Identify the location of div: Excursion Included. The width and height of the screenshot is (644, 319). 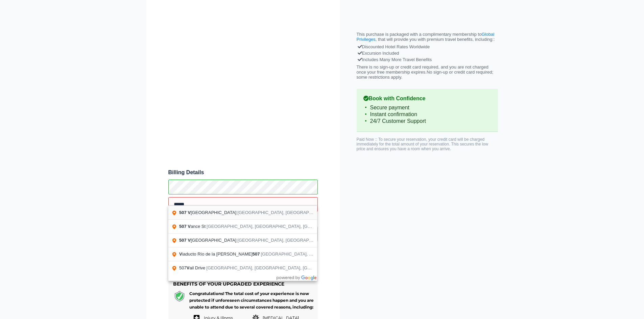
(427, 53).